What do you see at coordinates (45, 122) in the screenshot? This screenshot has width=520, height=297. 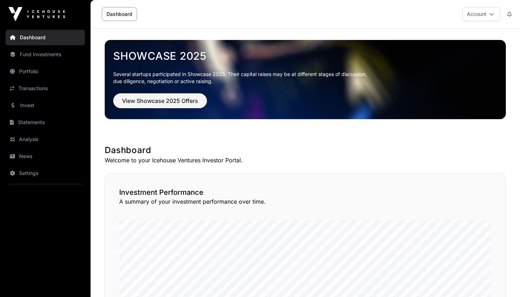 I see `a: Statements` at bounding box center [45, 122].